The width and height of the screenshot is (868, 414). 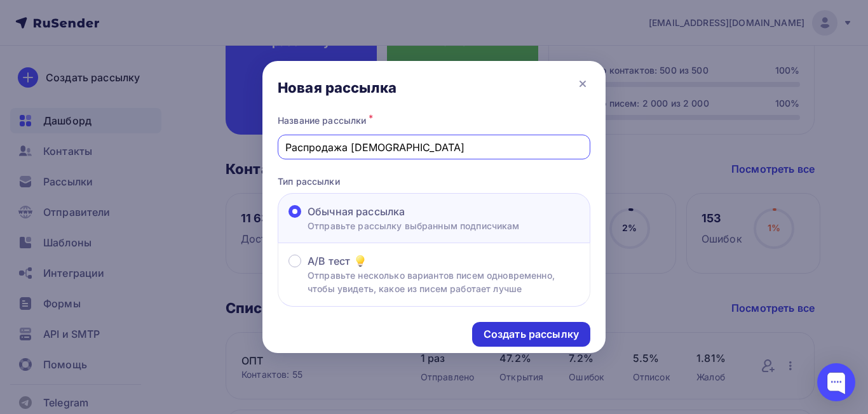 I want to click on p: Отправьте несколько вариантов писем одновременно, чтобы увидеть, какое из писем работает лучше, so click(x=444, y=282).